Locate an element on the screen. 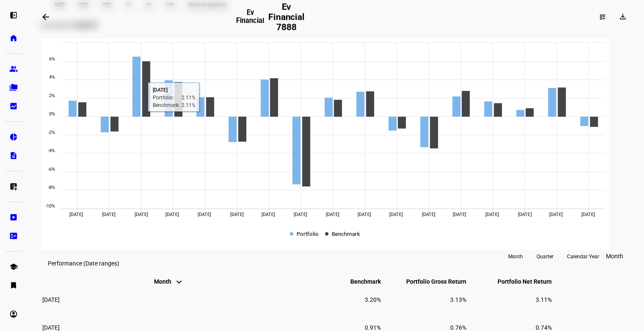 This screenshot has width=644, height=331. eth-mat-symbol: group is located at coordinates (14, 69).